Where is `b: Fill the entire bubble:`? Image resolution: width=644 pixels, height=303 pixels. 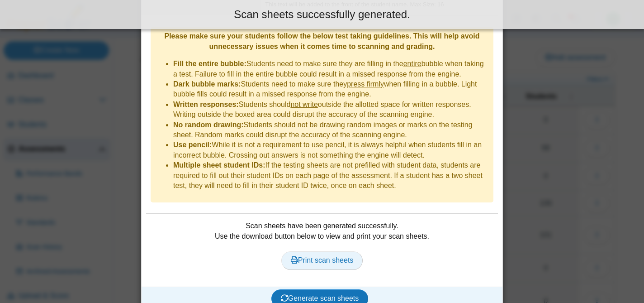 b: Fill the entire bubble: is located at coordinates (210, 63).